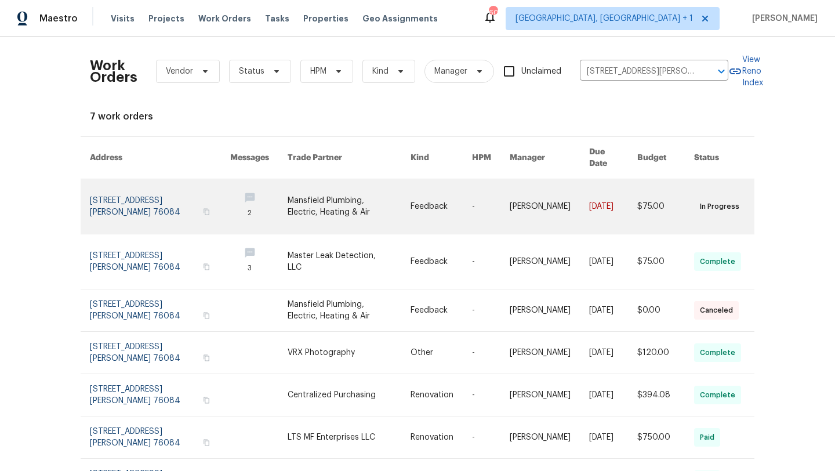 Image resolution: width=835 pixels, height=471 pixels. Describe the element at coordinates (722, 71) in the screenshot. I see `button: Open` at that location.